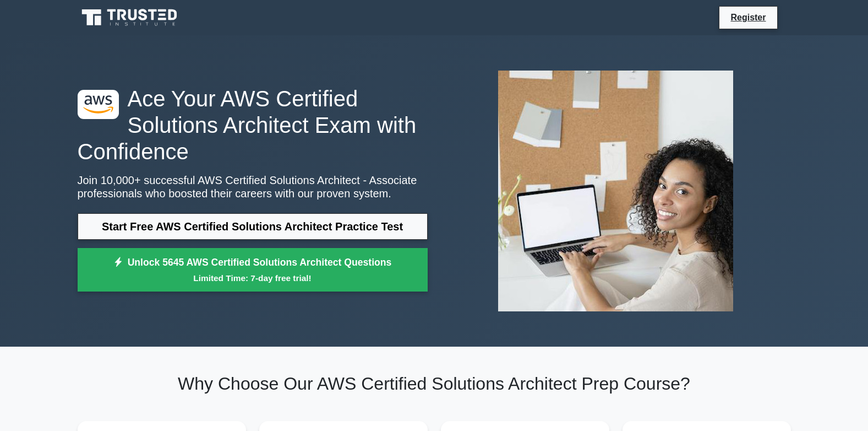 This screenshot has width=868, height=431. I want to click on a: Unlock 5645 AWS Certified Solutions Architect QuestionsLimited Time: 7-day free trial!, so click(252, 270).